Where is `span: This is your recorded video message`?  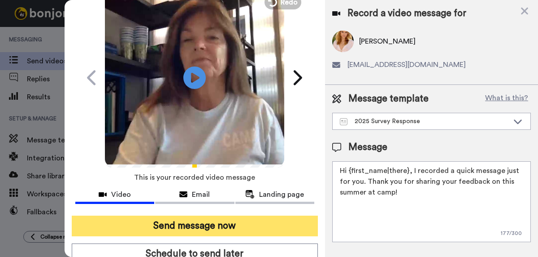 span: This is your recorded video message is located at coordinates (195, 177).